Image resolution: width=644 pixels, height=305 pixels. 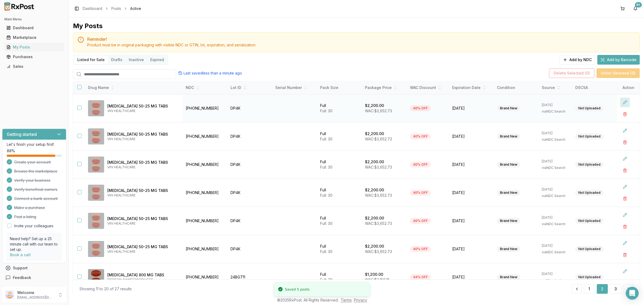 What do you see at coordinates (615, 289) in the screenshot?
I see `button: 3` at bounding box center [615, 289].